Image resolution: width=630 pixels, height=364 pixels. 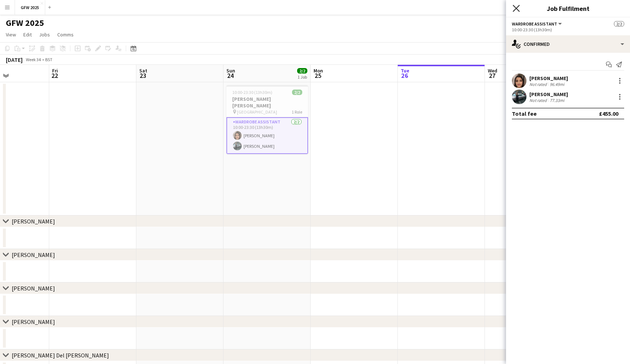 What do you see at coordinates (49, 59) in the screenshot?
I see `div: BST` at bounding box center [49, 59].